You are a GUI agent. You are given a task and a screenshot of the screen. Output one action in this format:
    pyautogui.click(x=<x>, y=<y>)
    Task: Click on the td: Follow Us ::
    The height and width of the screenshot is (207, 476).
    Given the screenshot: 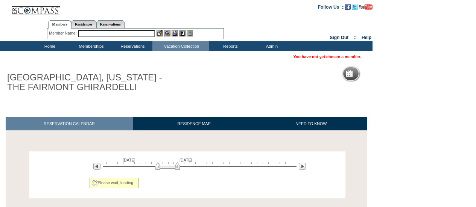 What is the action you would take?
    pyautogui.click(x=331, y=7)
    